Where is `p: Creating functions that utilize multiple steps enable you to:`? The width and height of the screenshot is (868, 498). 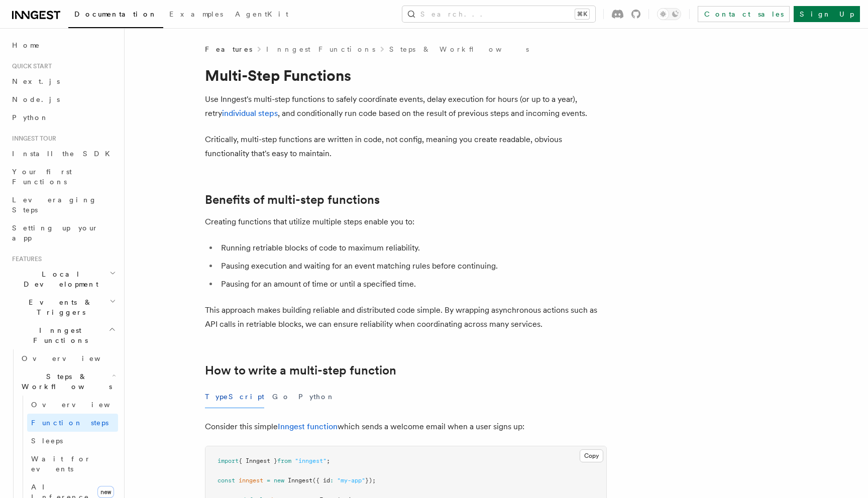
p: Creating functions that utilize multiple steps enable you to: is located at coordinates (405, 222).